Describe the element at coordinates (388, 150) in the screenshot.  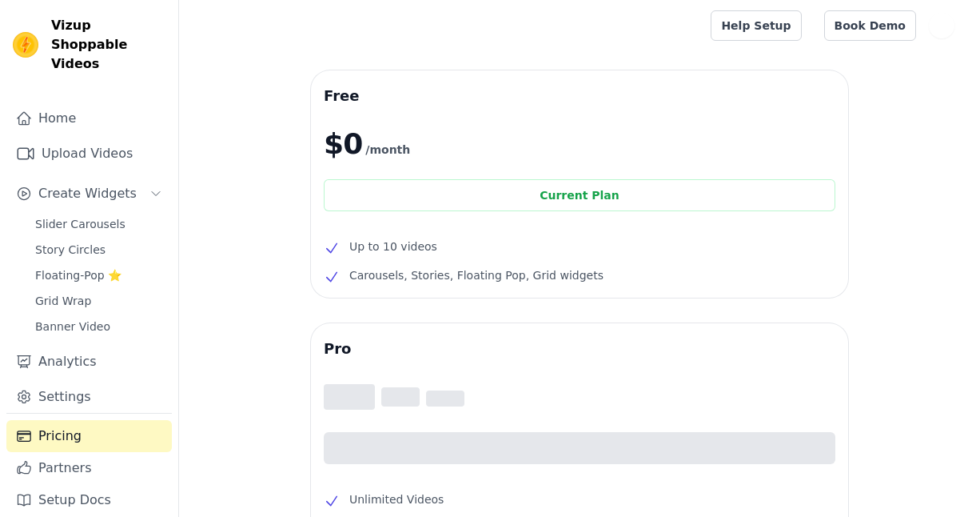
I see `span: /month` at that location.